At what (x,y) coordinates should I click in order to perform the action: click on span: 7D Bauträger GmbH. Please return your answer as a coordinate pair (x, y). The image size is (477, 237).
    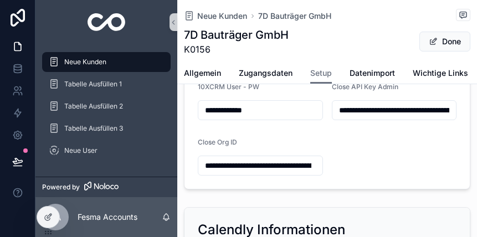
    Looking at the image, I should click on (295, 16).